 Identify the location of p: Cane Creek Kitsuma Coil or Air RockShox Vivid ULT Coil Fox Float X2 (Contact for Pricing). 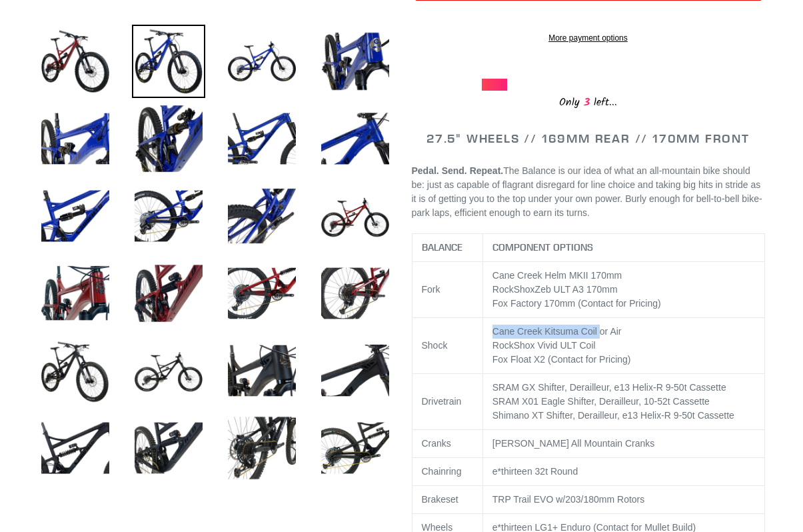
(624, 345).